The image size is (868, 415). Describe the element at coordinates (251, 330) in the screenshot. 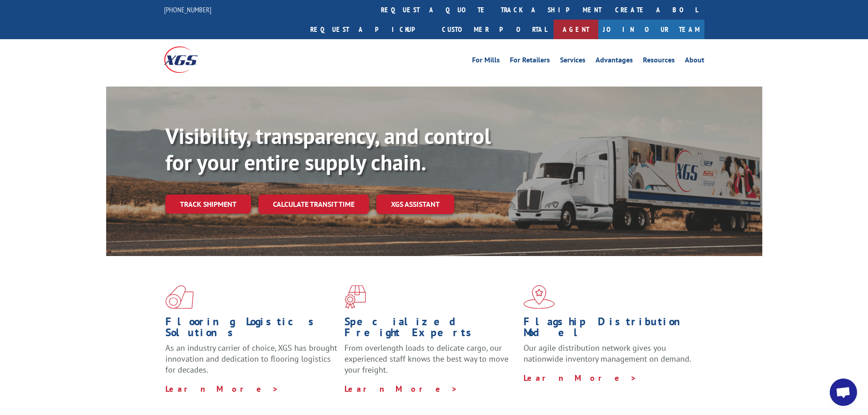

I see `h1: Flooring Logistics Solutions` at that location.